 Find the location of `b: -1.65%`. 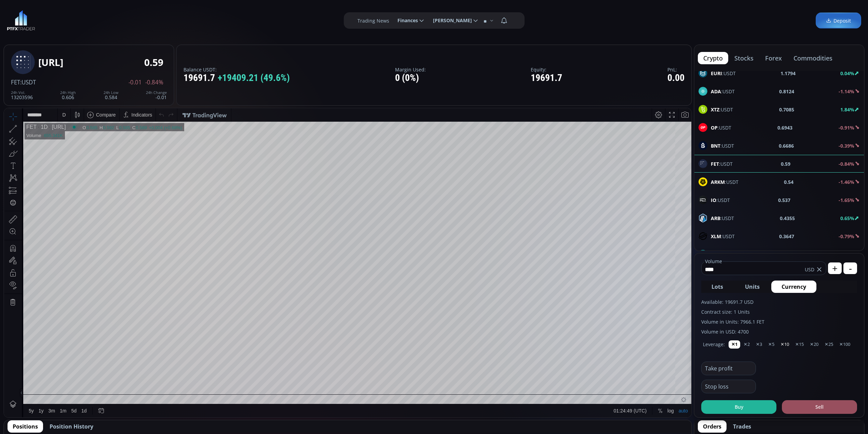

b: -1.65% is located at coordinates (846, 200).